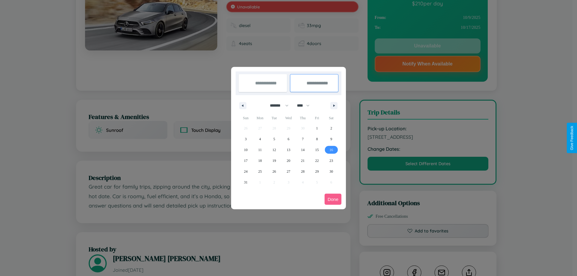 This screenshot has width=577, height=276. Describe the element at coordinates (288, 161) in the screenshot. I see `button: 20` at that location.